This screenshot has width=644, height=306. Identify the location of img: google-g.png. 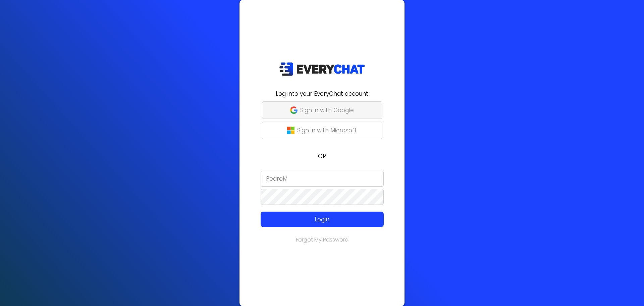
(294, 110).